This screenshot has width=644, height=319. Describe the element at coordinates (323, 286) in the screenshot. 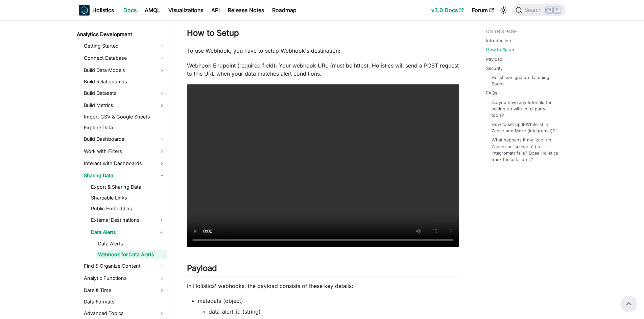

I see `p: In Holistics' webhooks, the payload consists of these key details:` at that location.